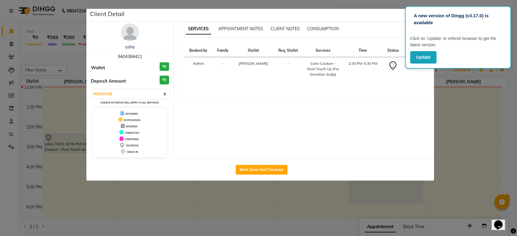 Image resolution: width=517 pixels, height=236 pixels. I want to click on td: 2:30 PM-3:30 PM, so click(363, 69).